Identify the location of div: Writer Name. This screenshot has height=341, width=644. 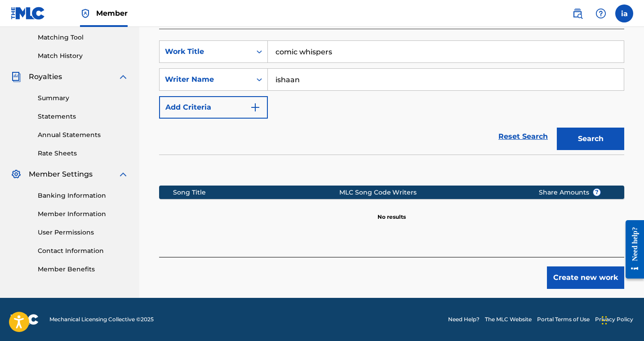
(206, 80).